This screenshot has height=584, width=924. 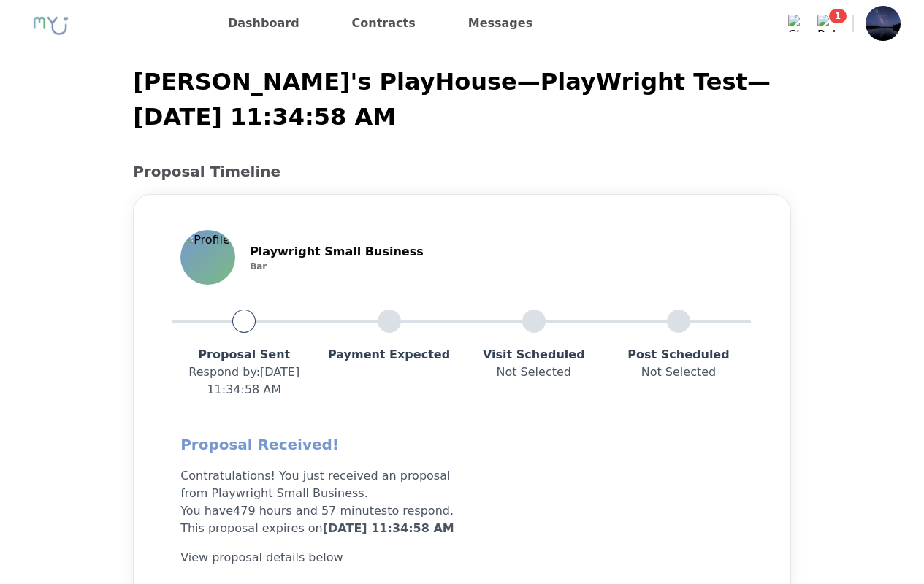 I want to click on h2: Proposal Received!, so click(x=318, y=445).